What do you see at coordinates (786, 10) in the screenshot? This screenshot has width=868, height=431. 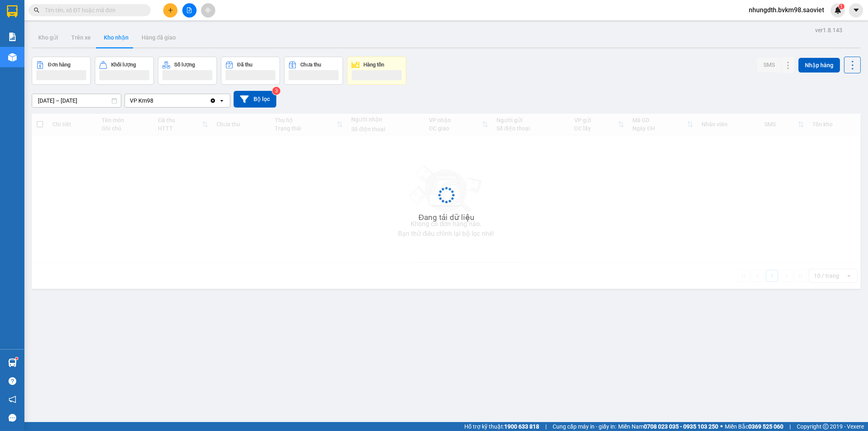 I see `span: nhungdth.bvkm98.saoviet` at bounding box center [786, 10].